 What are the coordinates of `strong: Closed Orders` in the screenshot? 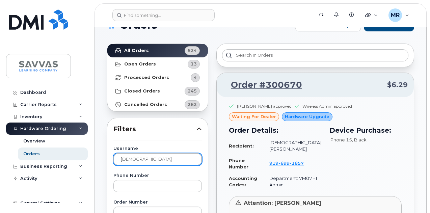 It's located at (142, 91).